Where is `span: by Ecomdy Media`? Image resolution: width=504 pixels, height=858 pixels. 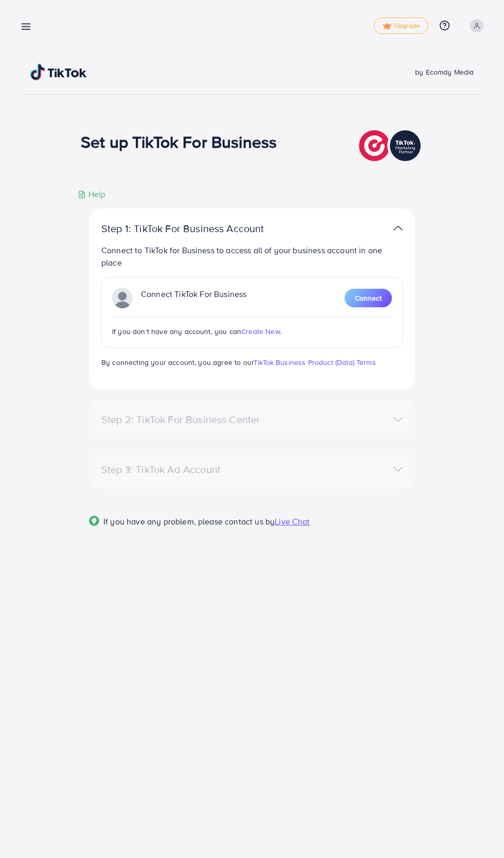
span: by Ecomdy Media is located at coordinates (444, 72).